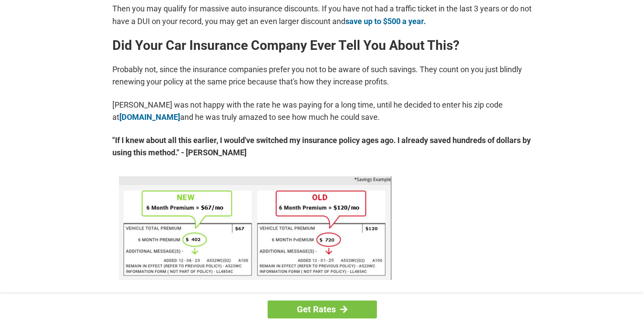  What do you see at coordinates (322, 309) in the screenshot?
I see `a: Get Rates` at bounding box center [322, 309].